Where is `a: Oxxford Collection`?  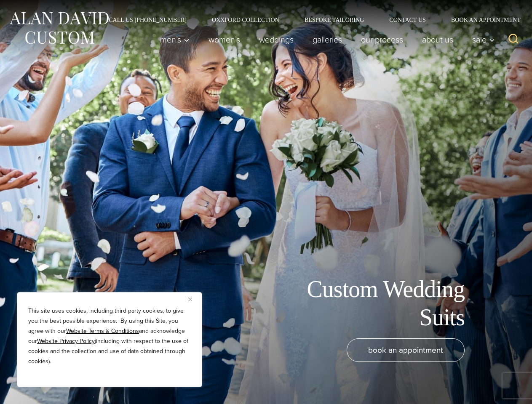
a: Oxxford Collection is located at coordinates (245, 20).